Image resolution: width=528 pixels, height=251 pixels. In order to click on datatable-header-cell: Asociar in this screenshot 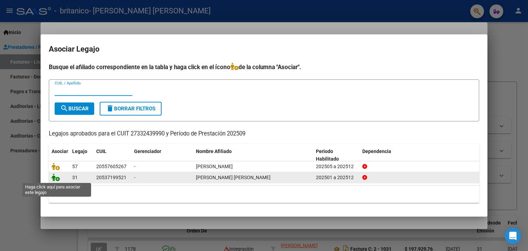, I will do `click(59, 155)`.